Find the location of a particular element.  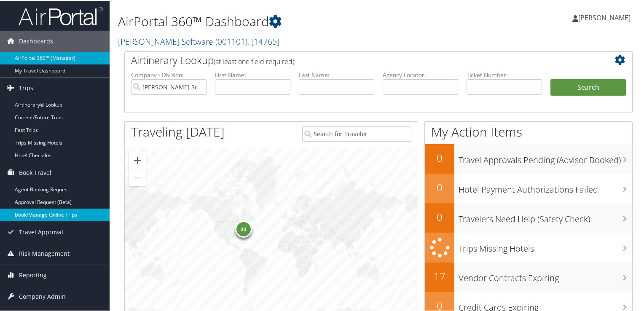

span: Reporting is located at coordinates (33, 274).